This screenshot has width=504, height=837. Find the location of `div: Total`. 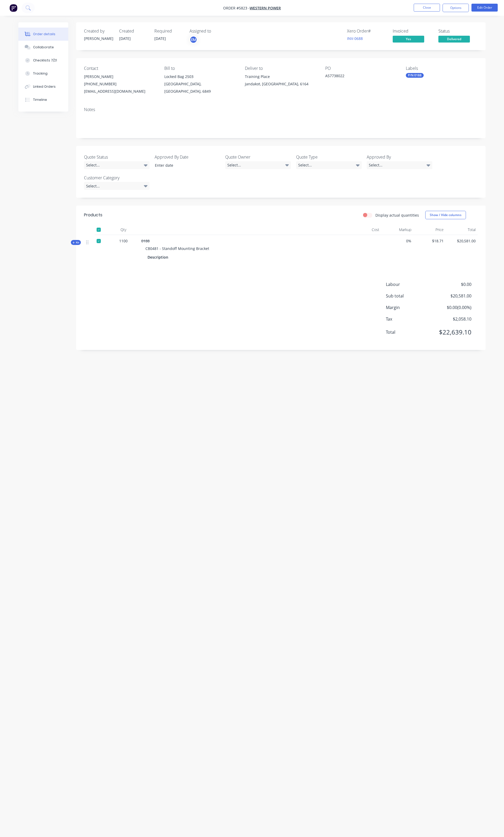

div: Total is located at coordinates (462, 230).